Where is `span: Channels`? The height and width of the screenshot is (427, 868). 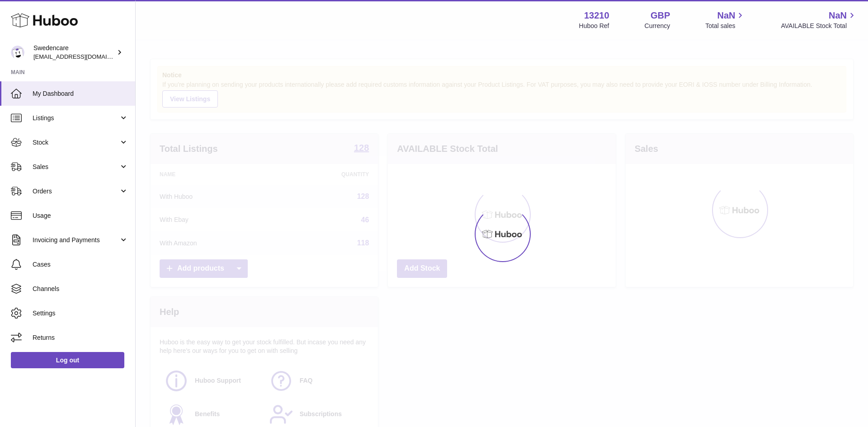 span: Channels is located at coordinates (80, 289).